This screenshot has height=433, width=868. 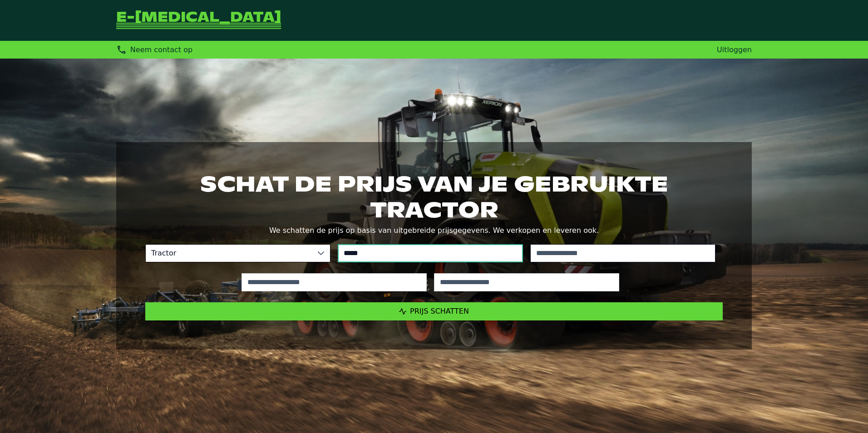 I want to click on a: Uitloggen, so click(x=734, y=50).